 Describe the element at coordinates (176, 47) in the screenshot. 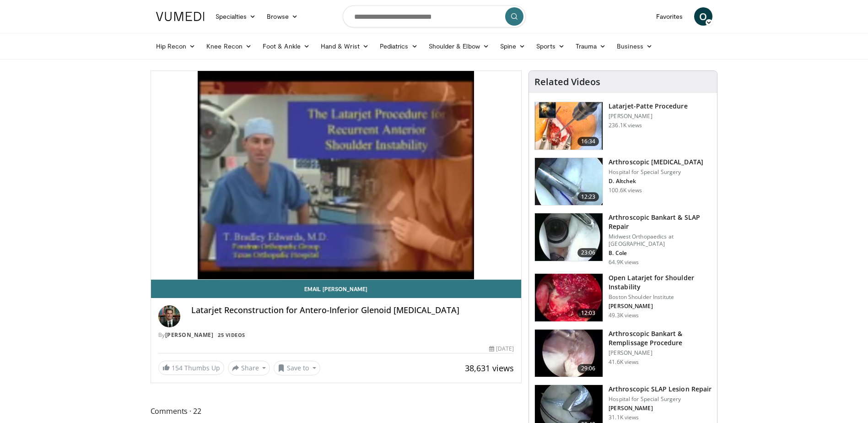

I see `a: Hip Recon` at that location.